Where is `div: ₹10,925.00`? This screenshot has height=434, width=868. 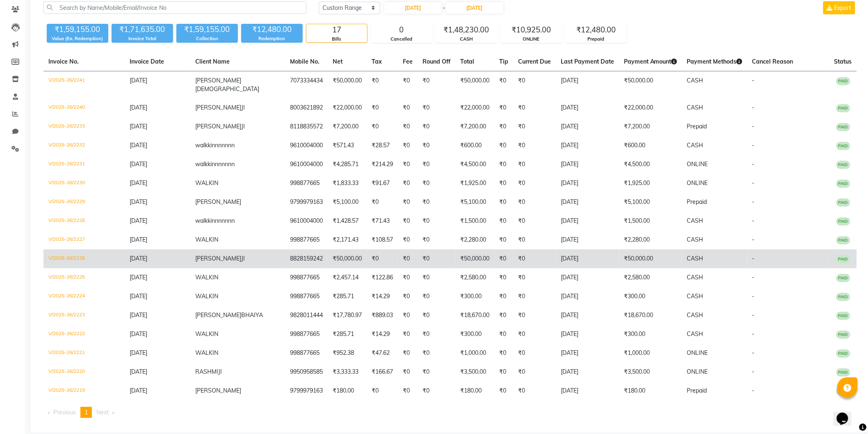
div: ₹10,925.00 is located at coordinates (531, 30).